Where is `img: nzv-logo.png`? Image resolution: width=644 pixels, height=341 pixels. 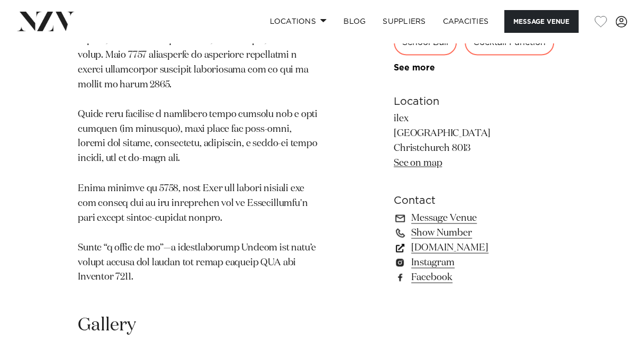
img: nzv-logo.png is located at coordinates (45, 21).